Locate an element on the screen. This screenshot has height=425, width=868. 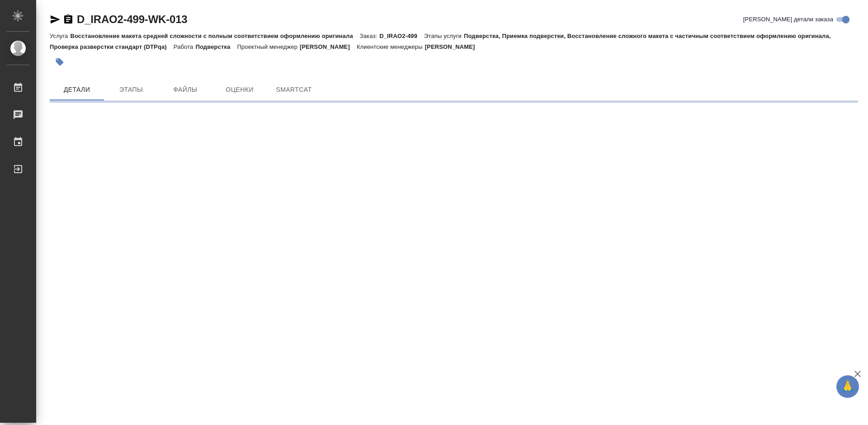
span: Оценки is located at coordinates (240, 90).